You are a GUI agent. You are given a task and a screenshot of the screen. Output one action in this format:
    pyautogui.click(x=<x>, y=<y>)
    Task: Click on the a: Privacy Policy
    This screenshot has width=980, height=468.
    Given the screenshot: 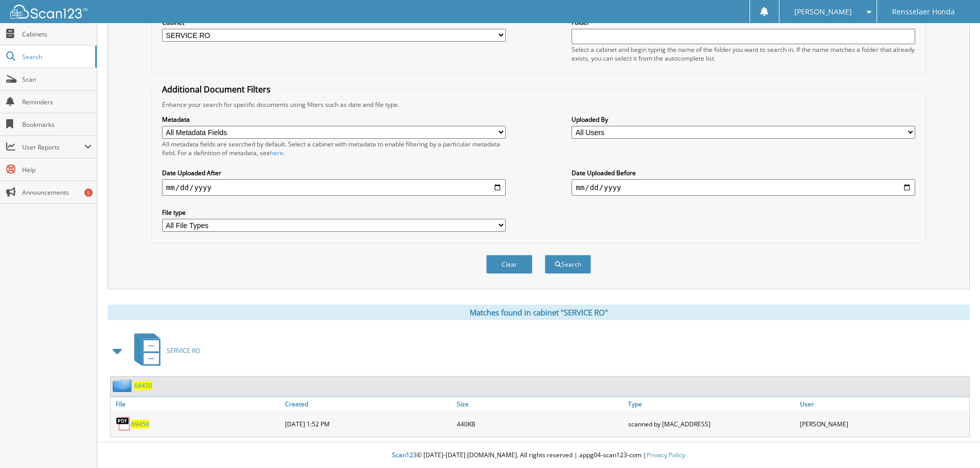 What is the action you would take?
    pyautogui.click(x=665, y=455)
    